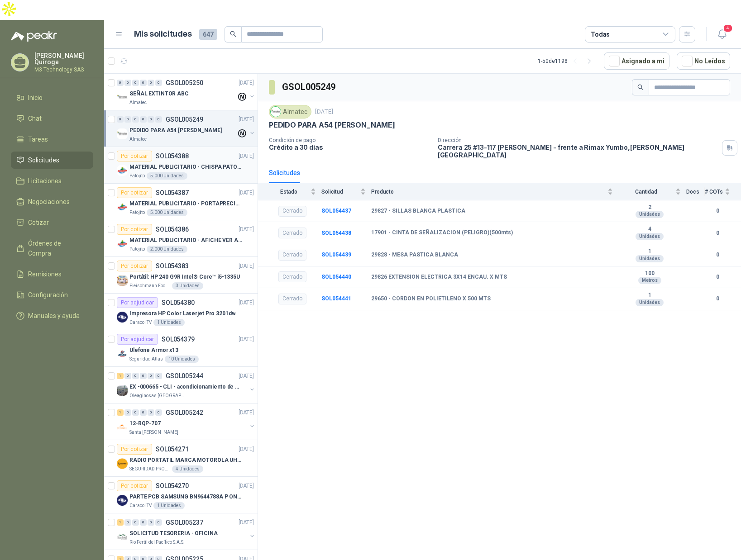 Image resolution: width=741 pixels, height=560 pixels. Describe the element at coordinates (52, 160) in the screenshot. I see `a: Solicitudes` at that location.